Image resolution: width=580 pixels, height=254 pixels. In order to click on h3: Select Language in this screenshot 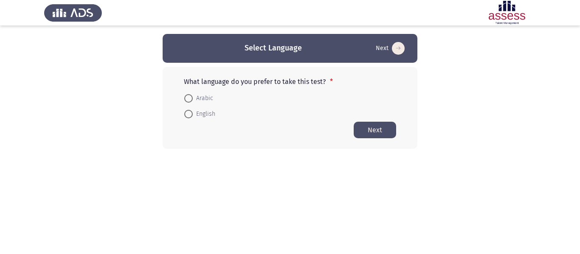, I will do `click(273, 48)`.